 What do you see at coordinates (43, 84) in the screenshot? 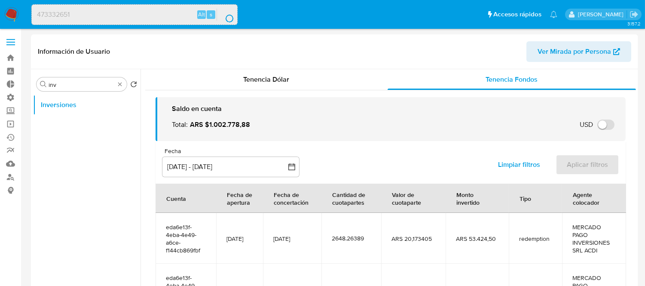
I see `button: Buscar` at bounding box center [43, 84].